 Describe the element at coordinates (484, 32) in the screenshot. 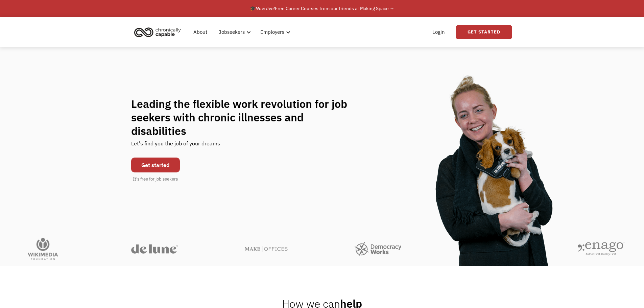

I see `a: Get Started` at that location.